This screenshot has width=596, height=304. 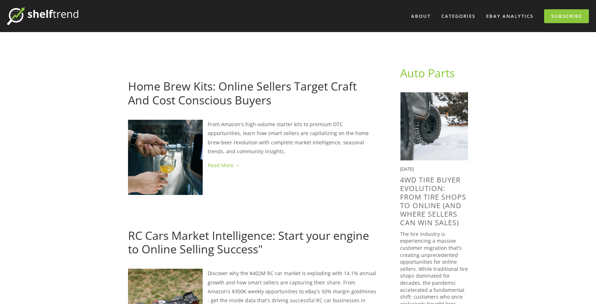 What do you see at coordinates (567, 16) in the screenshot?
I see `a: Subscribe` at bounding box center [567, 16].